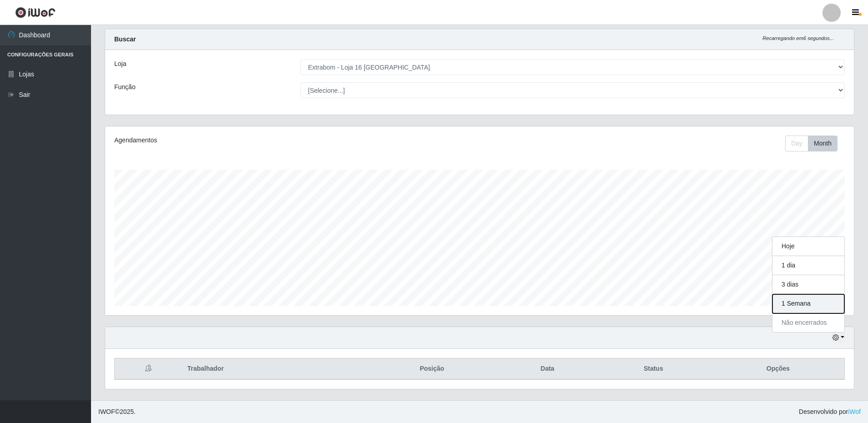 This screenshot has width=868, height=423. What do you see at coordinates (830, 411) in the screenshot?
I see `span: Desenvolvido por` at bounding box center [830, 411].